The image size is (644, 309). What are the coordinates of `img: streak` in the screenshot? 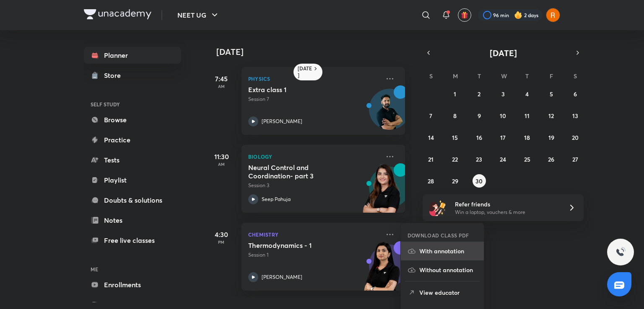 It's located at (518, 15).